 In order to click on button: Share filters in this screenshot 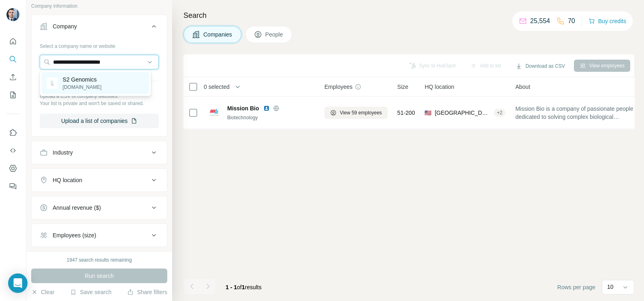, I will do `click(147, 292)`.